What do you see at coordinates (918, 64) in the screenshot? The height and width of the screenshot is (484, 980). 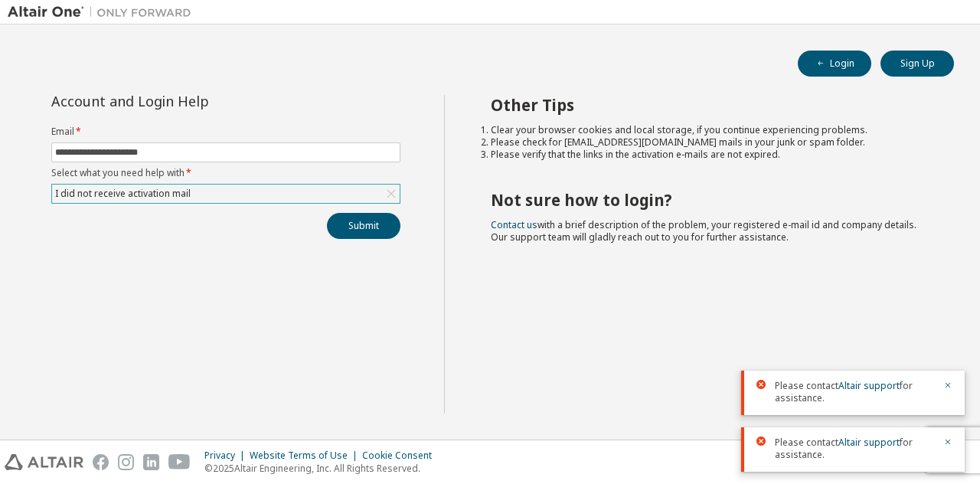 I see `button: Sign Up` at bounding box center [918, 64].